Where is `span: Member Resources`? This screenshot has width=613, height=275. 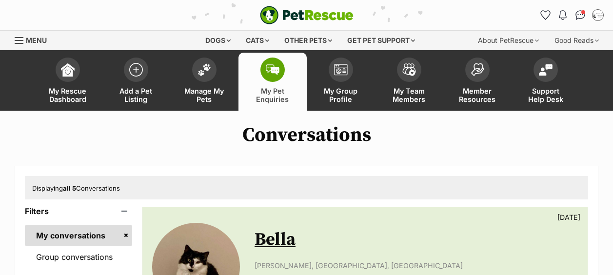
span: Member Resources is located at coordinates (477, 95).